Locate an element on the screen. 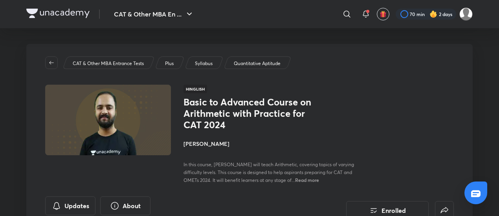 This screenshot has height=216, width=499. a: CAT & Other MBA Entrance Tests is located at coordinates (108, 64).